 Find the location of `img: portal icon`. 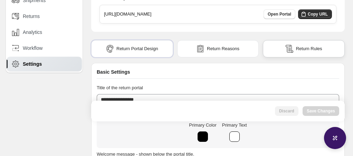

img: portal icon is located at coordinates (110, 49).